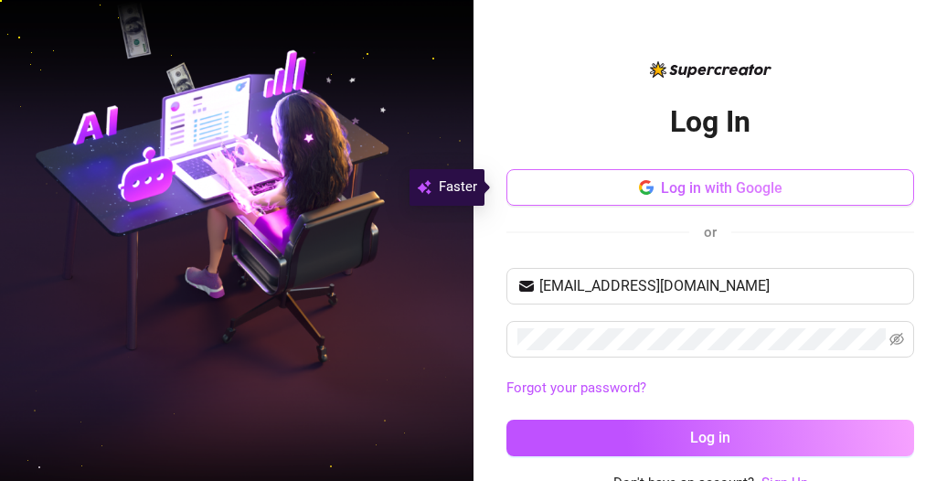 Image resolution: width=947 pixels, height=481 pixels. I want to click on span: Log in, so click(710, 437).